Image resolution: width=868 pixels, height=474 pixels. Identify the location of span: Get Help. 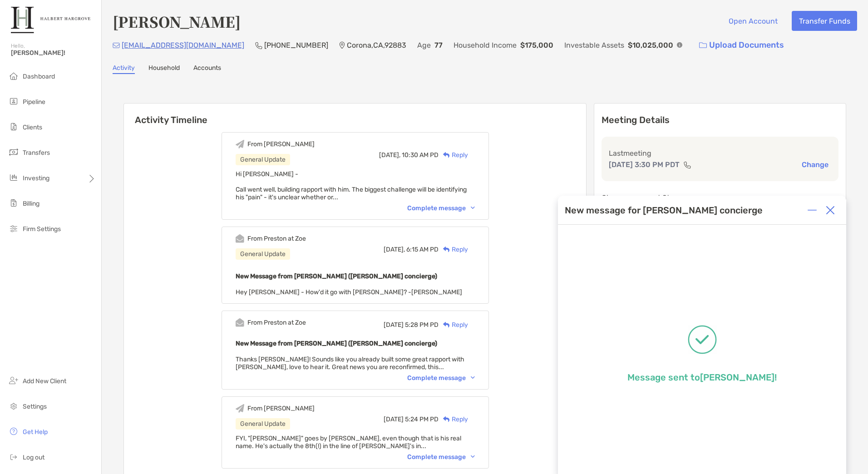
(35, 432).